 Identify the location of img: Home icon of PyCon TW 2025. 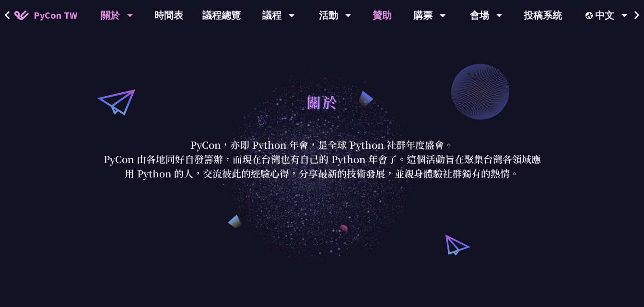
(22, 15).